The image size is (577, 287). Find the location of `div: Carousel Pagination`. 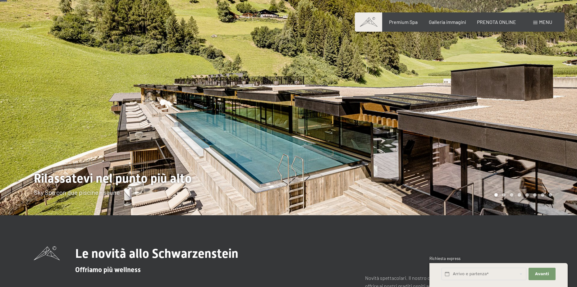

div: Carousel Pagination is located at coordinates (522, 195).